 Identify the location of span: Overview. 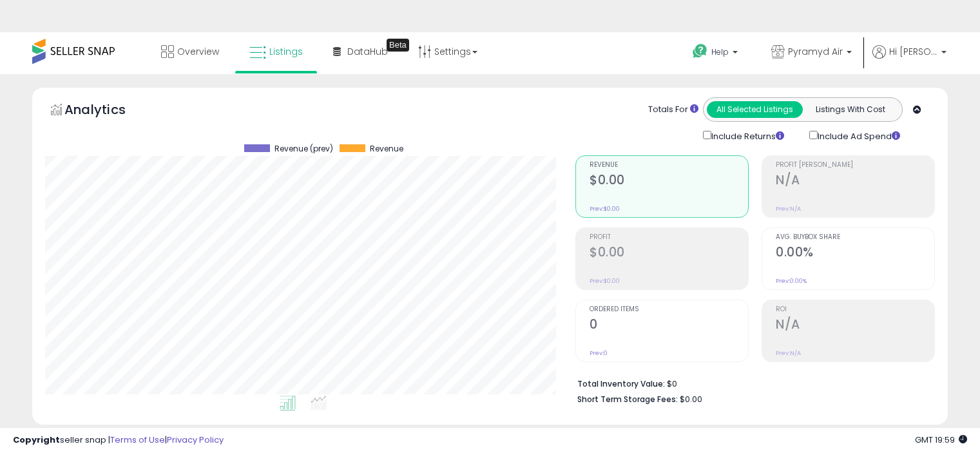
(198, 51).